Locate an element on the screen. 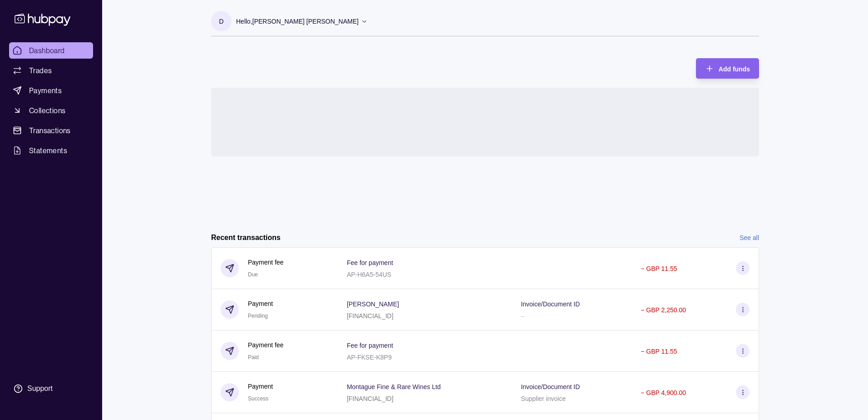  span: Add funds is located at coordinates (735, 70).